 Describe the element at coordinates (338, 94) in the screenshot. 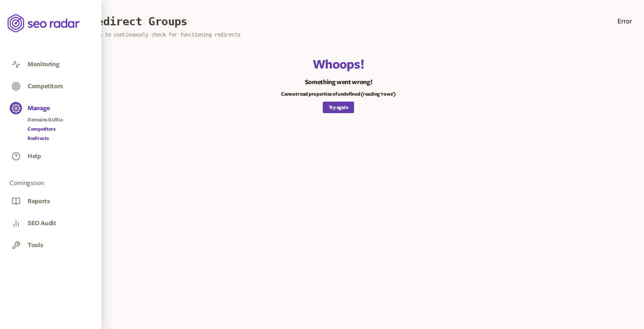

I see `p: Cannot read properties of undefined (reading 'rows')` at that location.